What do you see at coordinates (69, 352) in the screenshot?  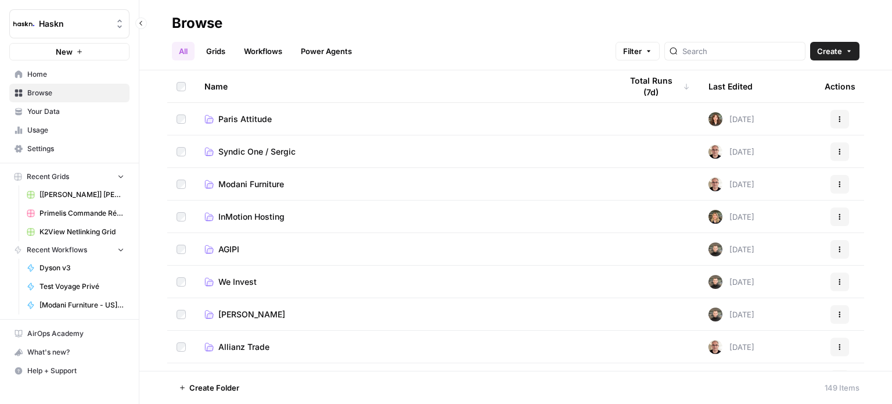 I see `button: What's new?` at bounding box center [69, 352].